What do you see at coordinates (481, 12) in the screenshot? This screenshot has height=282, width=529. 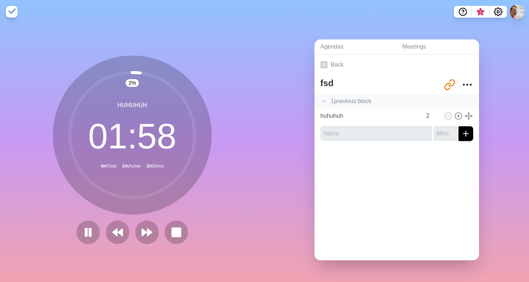 I see `button: What’s new` at bounding box center [481, 12].